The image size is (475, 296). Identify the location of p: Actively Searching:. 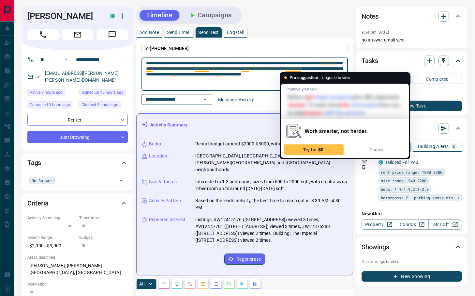
(52, 218).